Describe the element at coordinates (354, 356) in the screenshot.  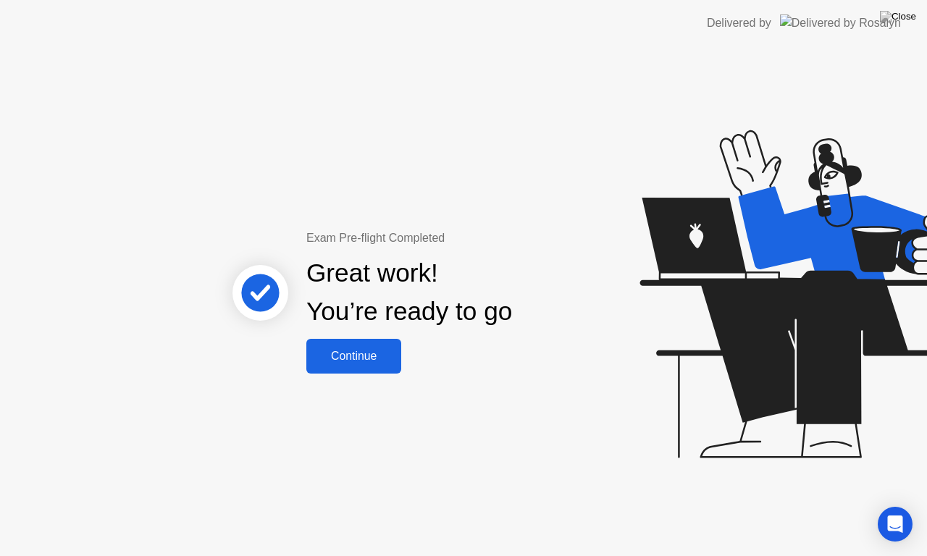
I see `div: Continue` at that location.